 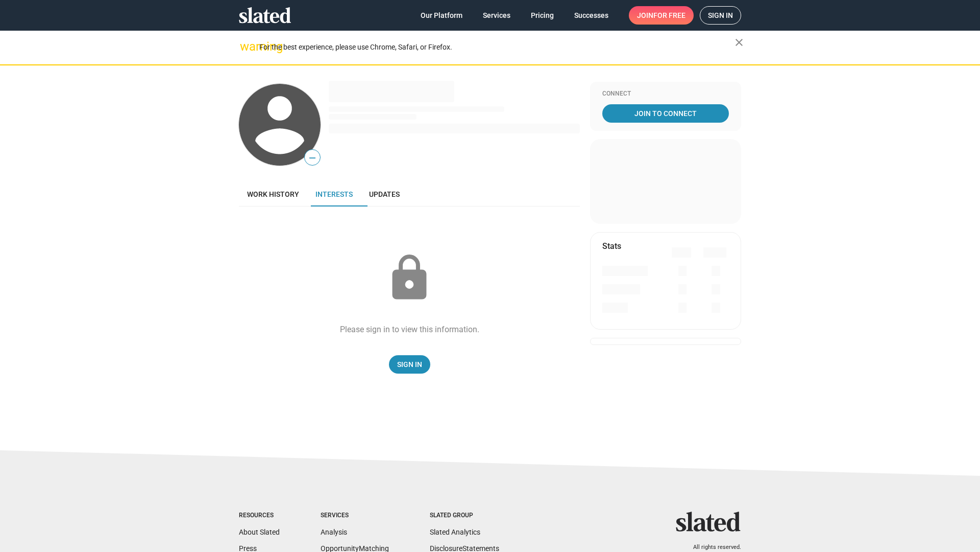 What do you see at coordinates (409, 364) in the screenshot?
I see `a: Sign In` at bounding box center [409, 364].